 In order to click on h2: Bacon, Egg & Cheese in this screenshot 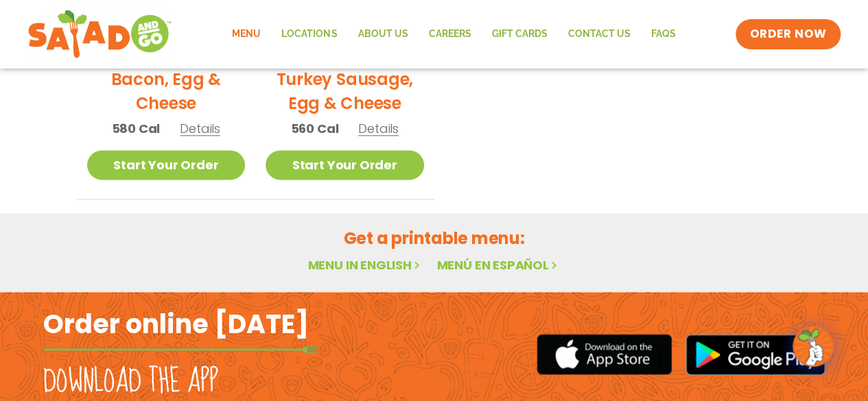, I will do `click(166, 91)`.